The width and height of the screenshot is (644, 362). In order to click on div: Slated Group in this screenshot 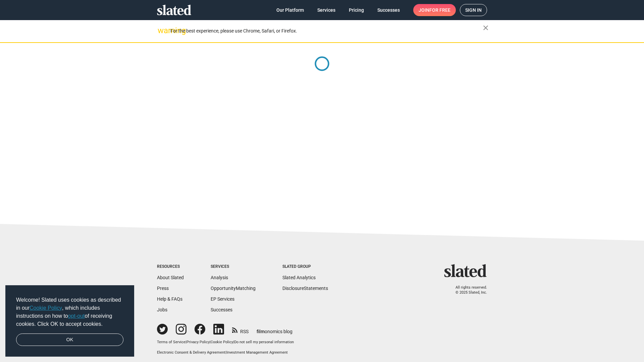, I will do `click(305, 267)`.